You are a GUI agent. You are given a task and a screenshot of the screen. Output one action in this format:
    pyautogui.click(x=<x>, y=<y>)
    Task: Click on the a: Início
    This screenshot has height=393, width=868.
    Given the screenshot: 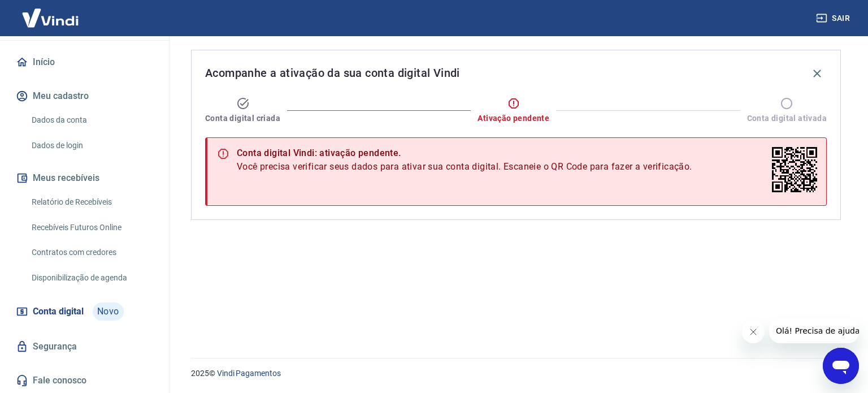 What is the action you would take?
    pyautogui.click(x=84, y=62)
    